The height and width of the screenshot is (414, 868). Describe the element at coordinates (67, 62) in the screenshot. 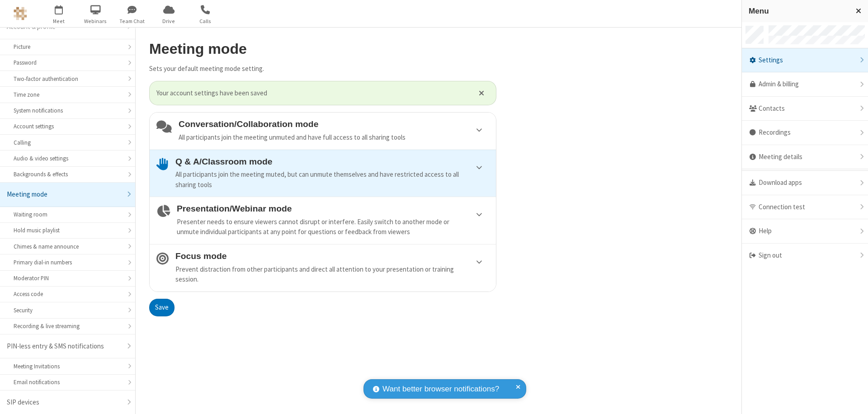

I see `div: Password` at that location.